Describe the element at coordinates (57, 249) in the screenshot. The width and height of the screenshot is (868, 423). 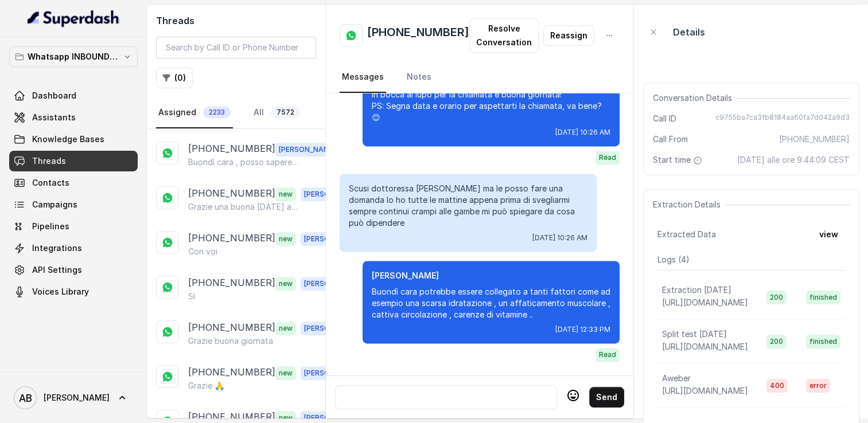
I see `span: Integrations` at that location.